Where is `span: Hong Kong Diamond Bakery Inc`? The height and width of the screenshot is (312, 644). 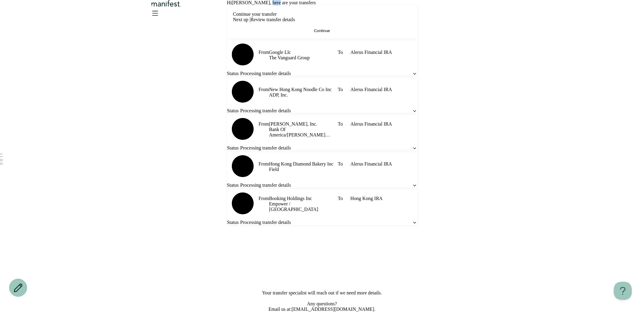 span: Hong Kong Diamond Bakery Inc is located at coordinates (304, 164).